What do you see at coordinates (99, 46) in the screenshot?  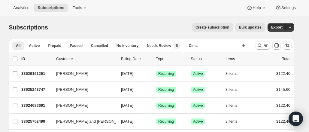 I see `span: Cancelled` at bounding box center [99, 46].